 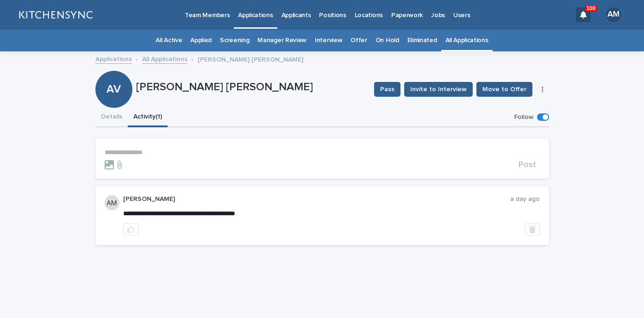 What do you see at coordinates (613, 15) in the screenshot?
I see `div: AM` at bounding box center [613, 15].